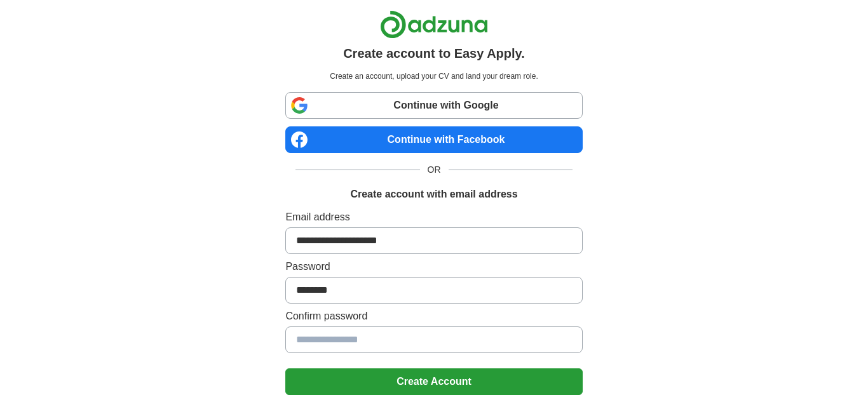  What do you see at coordinates (433, 194) in the screenshot?
I see `h1: Create account with email address` at bounding box center [433, 194].